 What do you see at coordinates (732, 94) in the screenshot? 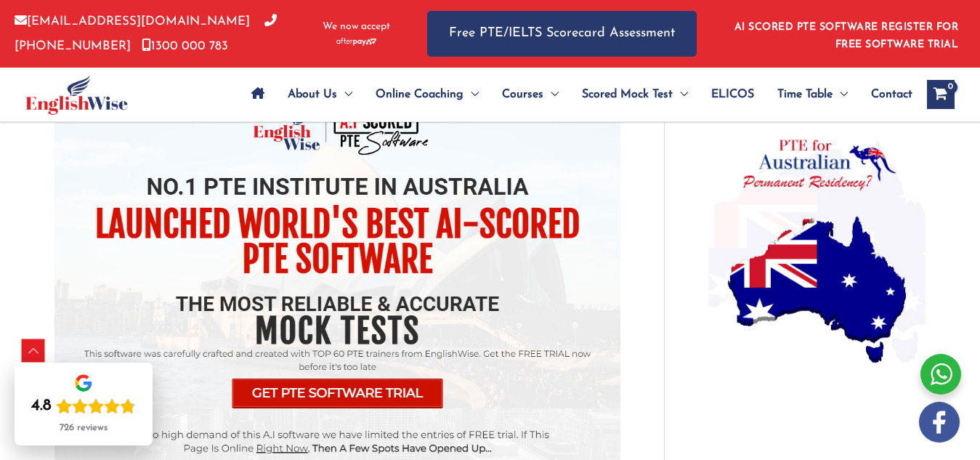
I see `span: ELICOS` at bounding box center [732, 94].